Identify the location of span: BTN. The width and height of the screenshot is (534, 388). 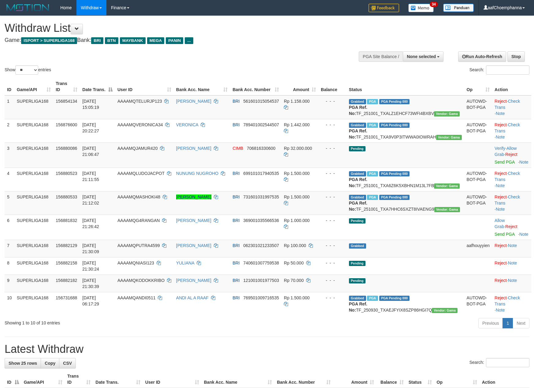
(112, 41).